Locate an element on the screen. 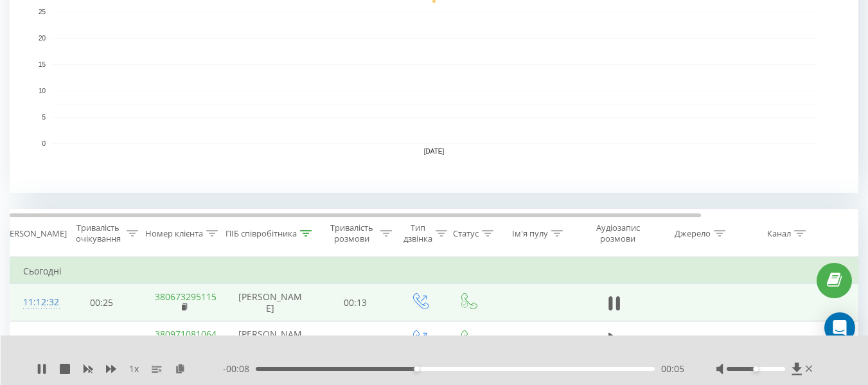  span: 00:05 is located at coordinates (672, 369).